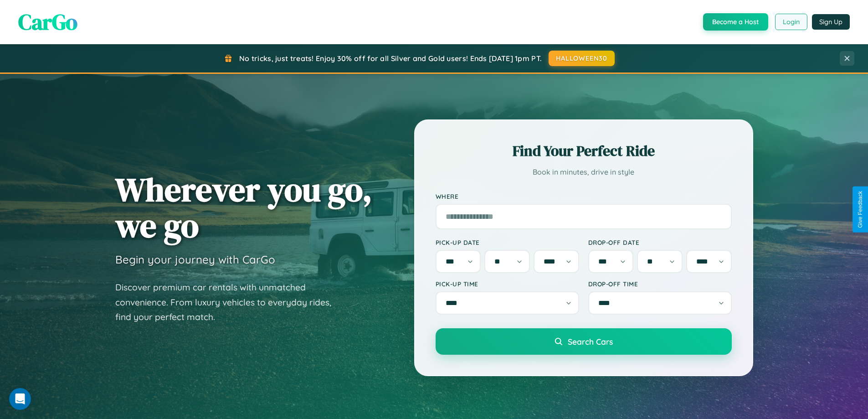  What do you see at coordinates (831, 22) in the screenshot?
I see `button: Sign Up` at bounding box center [831, 22].